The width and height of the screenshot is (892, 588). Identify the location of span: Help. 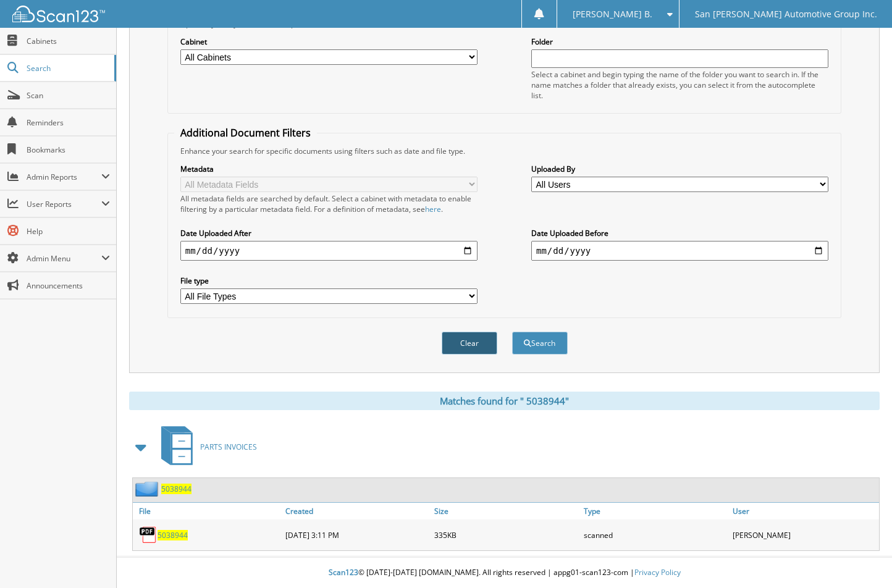
(68, 231).